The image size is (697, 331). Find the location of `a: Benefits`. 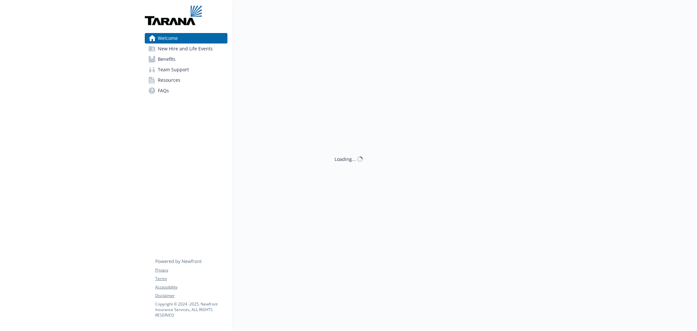

a: Benefits is located at coordinates (186, 59).